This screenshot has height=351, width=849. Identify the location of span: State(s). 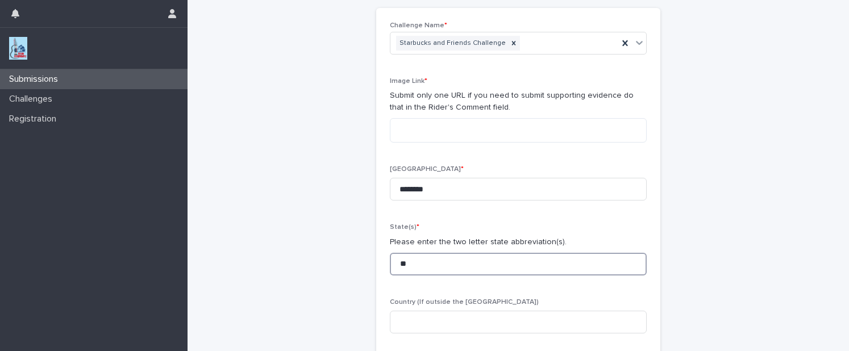
(405, 227).